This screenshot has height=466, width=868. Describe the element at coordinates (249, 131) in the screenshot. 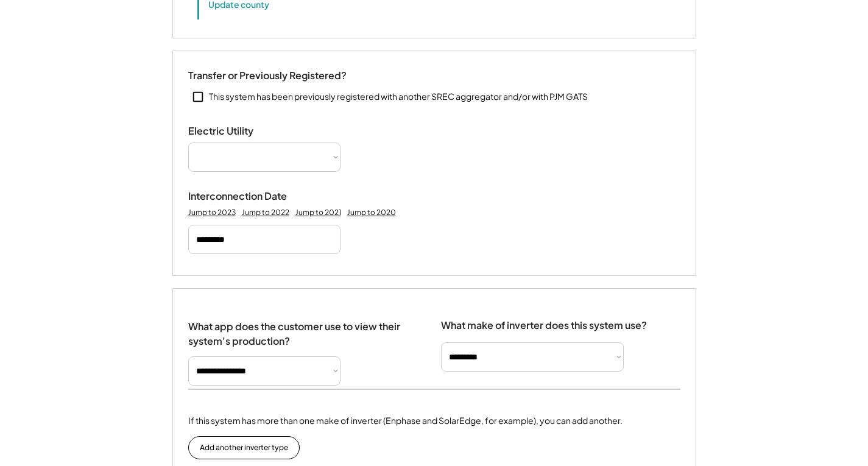

I see `div: Electric Utility` at that location.